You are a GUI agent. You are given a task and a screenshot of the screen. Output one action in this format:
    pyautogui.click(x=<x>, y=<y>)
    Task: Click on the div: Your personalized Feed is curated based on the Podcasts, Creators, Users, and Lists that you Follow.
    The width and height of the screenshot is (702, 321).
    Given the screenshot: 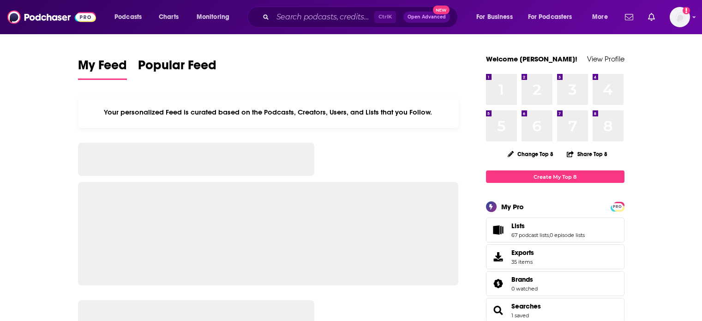 What is the action you would take?
    pyautogui.click(x=268, y=112)
    